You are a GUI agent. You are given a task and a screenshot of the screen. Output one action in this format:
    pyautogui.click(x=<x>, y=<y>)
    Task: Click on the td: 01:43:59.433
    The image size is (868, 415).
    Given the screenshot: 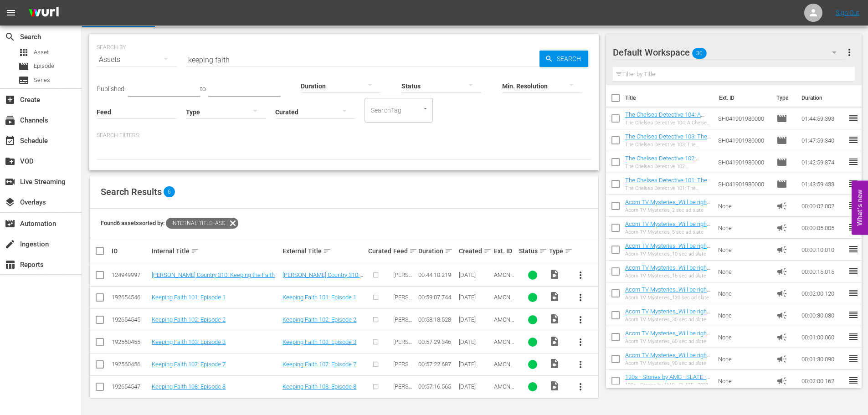 What is the action you would take?
    pyautogui.click(x=823, y=184)
    